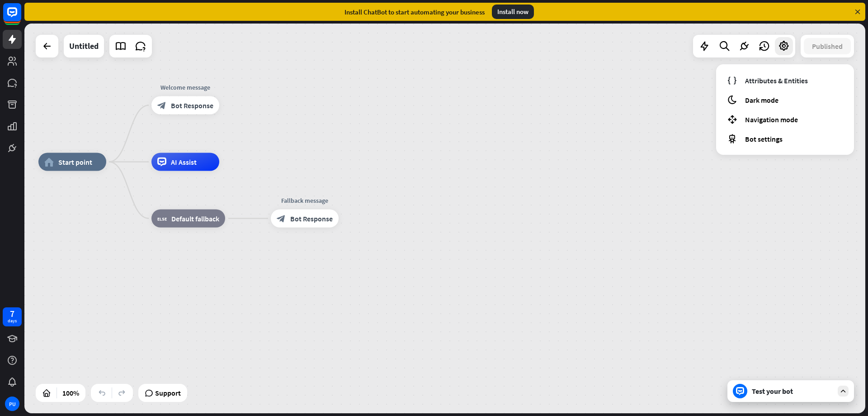  I want to click on span: Start point, so click(75, 162).